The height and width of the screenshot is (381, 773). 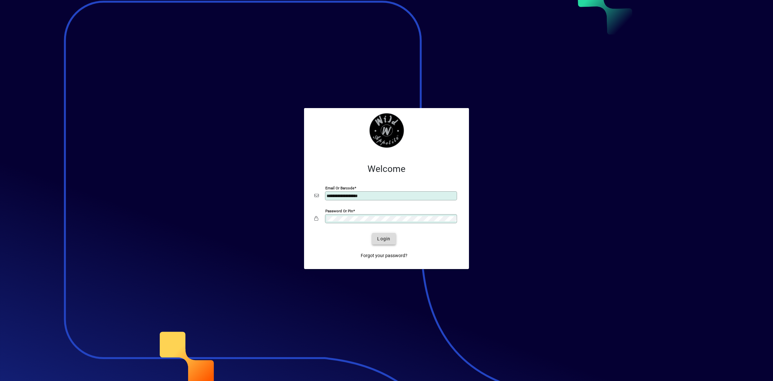 What do you see at coordinates (384, 238) in the screenshot?
I see `span: Login` at bounding box center [384, 238].